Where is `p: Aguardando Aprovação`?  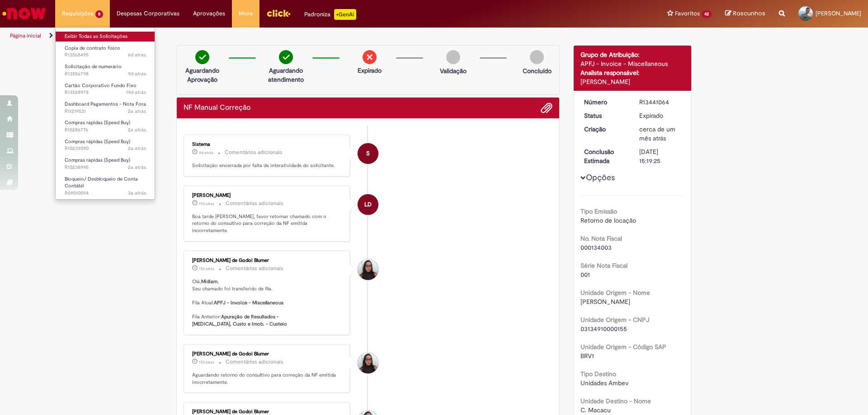 p: Aguardando Aprovação is located at coordinates (202, 75).